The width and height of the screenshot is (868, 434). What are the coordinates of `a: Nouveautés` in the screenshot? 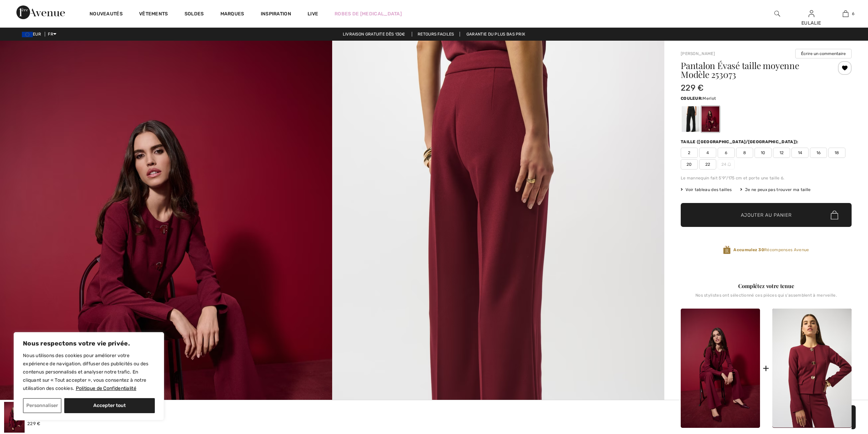 It's located at (106, 14).